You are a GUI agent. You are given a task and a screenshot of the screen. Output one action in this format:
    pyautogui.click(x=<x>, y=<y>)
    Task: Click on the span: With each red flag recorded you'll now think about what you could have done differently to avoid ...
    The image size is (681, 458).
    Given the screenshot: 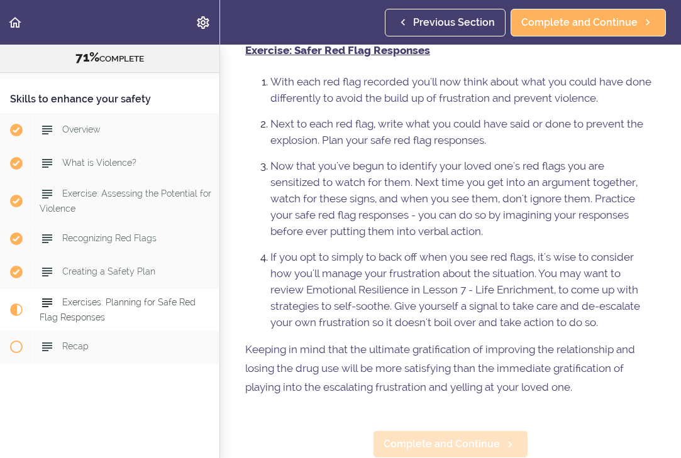 What is the action you would take?
    pyautogui.click(x=461, y=90)
    